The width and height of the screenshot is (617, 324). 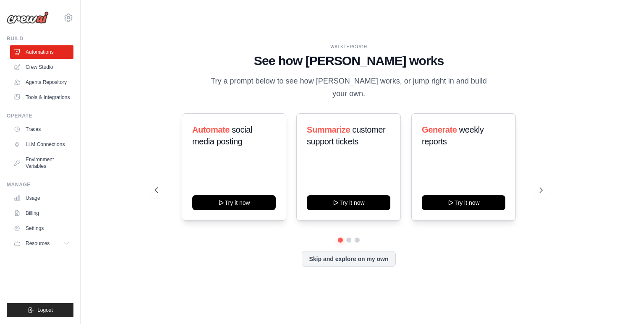 I want to click on span: Automate, so click(x=211, y=130).